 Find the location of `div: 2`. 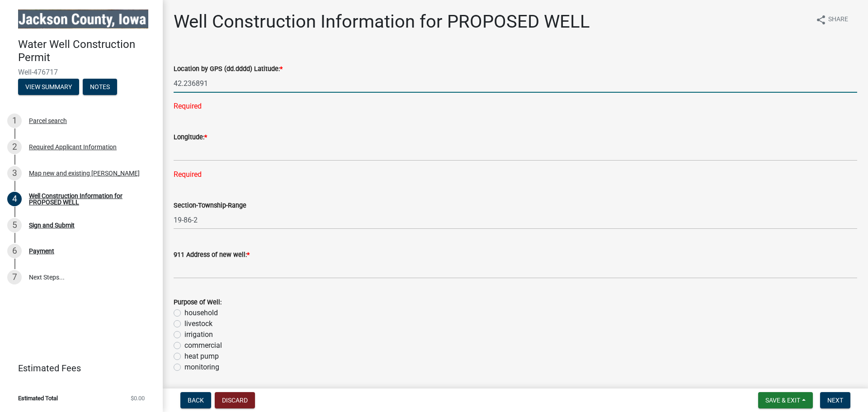

div: 2 is located at coordinates (14, 147).